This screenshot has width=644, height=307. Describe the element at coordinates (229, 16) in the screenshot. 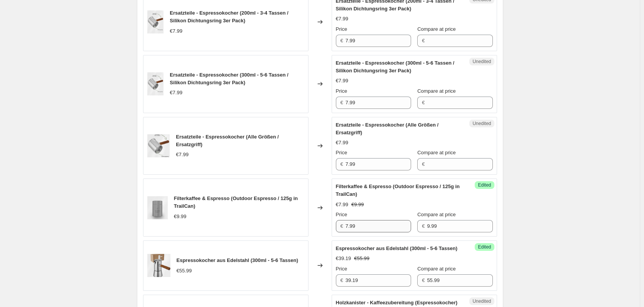

I see `span: Ersatzteile - Espressokocher (200ml - 3-4 Tassen / Silikon Dichtungsring 3er Pack)` at that location.